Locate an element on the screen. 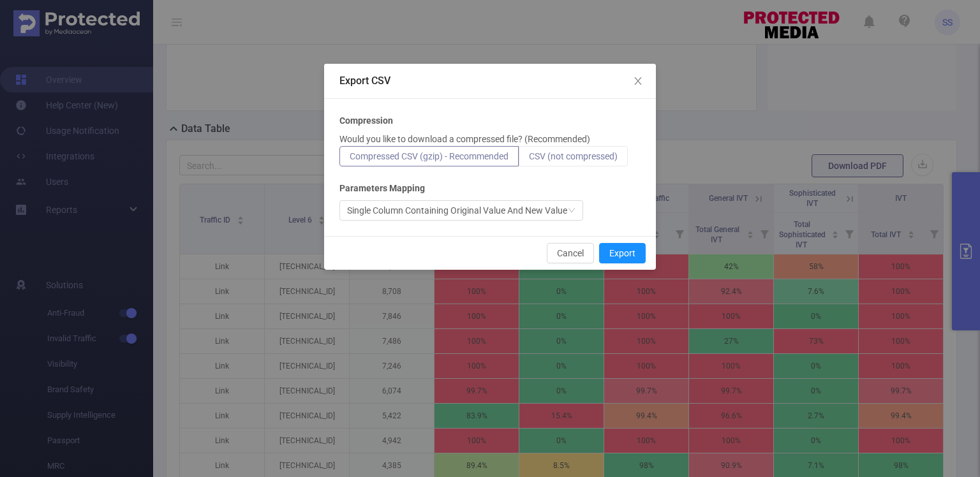 Image resolution: width=980 pixels, height=477 pixels. i: icon: close is located at coordinates (638, 81).